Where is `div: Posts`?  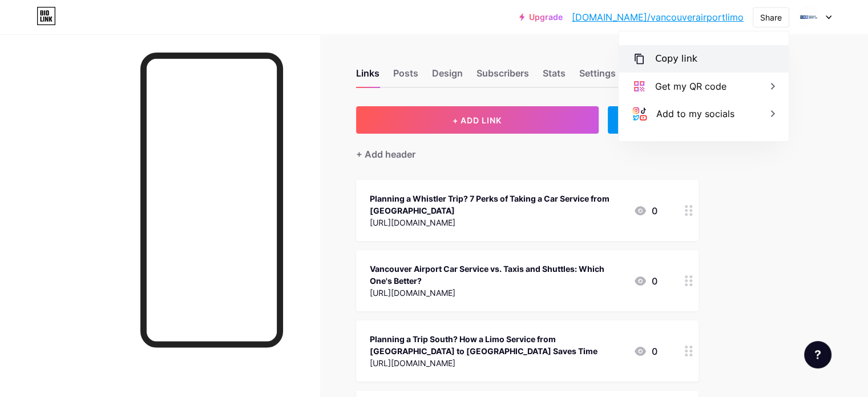 div: Posts is located at coordinates (406, 77).